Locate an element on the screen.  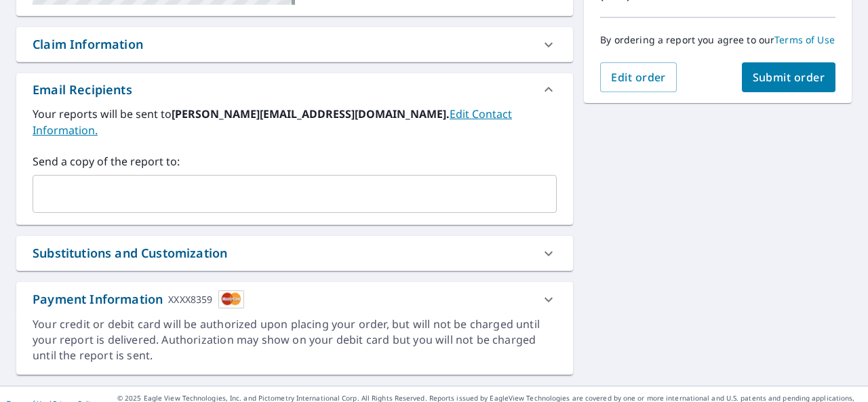
span: Edit order is located at coordinates (638, 77).